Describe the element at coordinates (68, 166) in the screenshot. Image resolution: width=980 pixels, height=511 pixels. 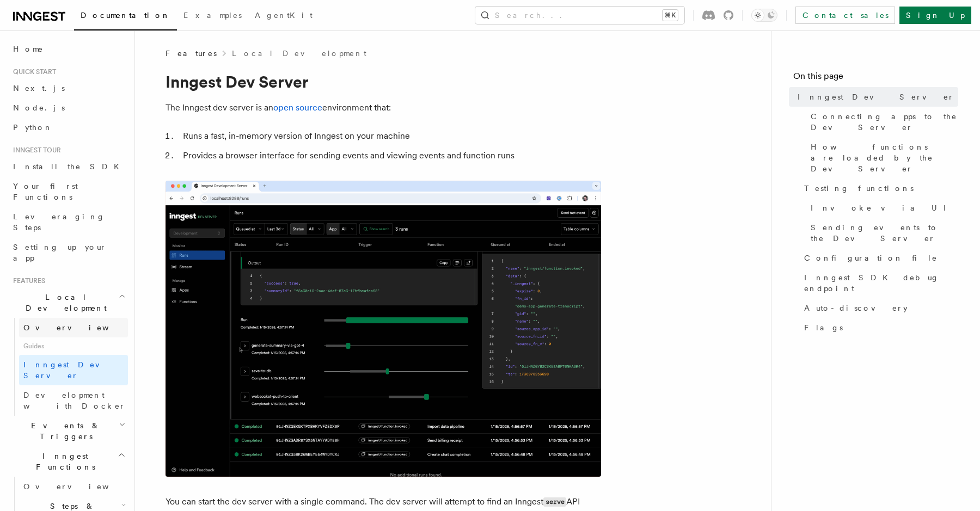
I see `a: Install the SDK` at that location.